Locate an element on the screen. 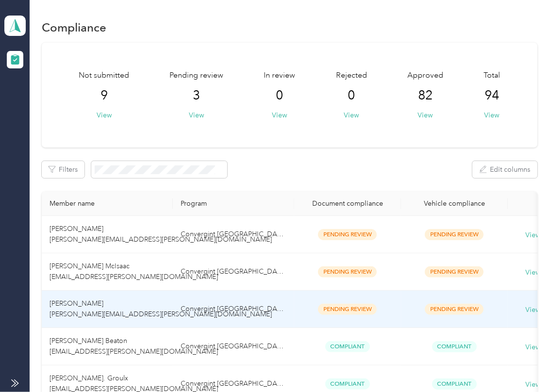 This screenshot has height=392, width=554. span: 9 is located at coordinates (104, 96).